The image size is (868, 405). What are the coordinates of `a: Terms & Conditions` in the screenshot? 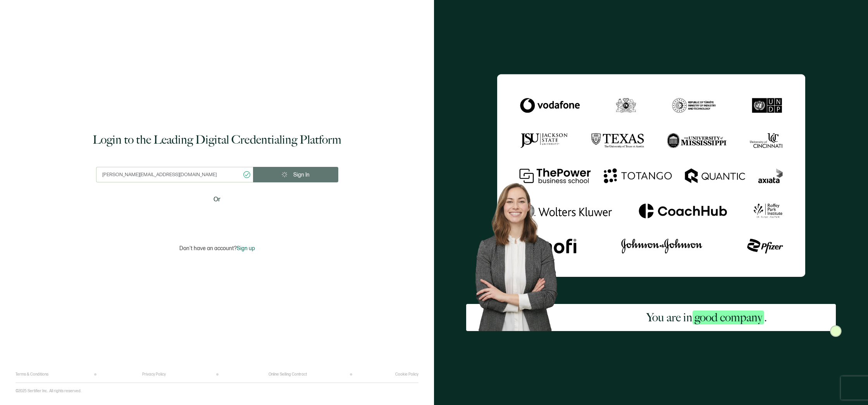 It's located at (32, 374).